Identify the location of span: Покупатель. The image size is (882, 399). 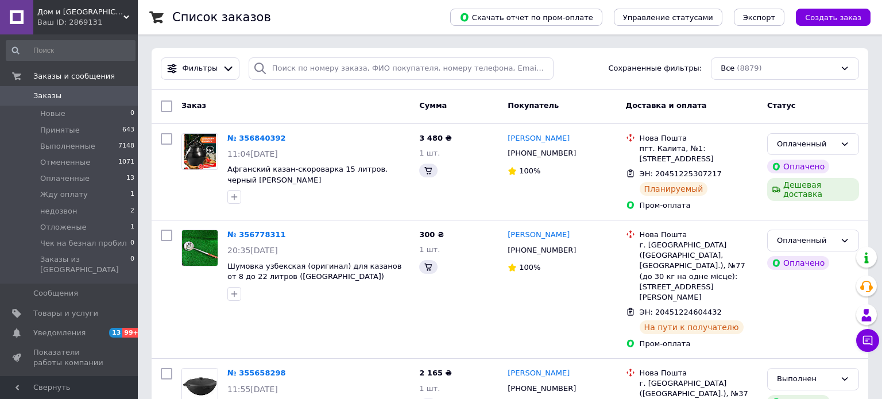
(533, 105).